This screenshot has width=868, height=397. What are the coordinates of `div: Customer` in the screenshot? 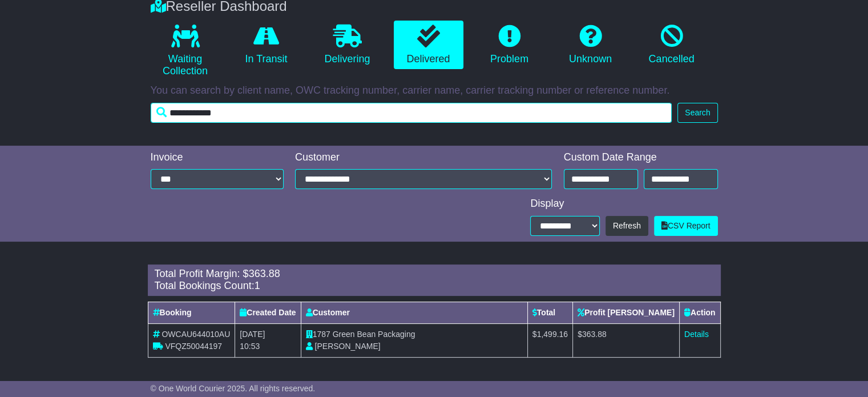 It's located at (423, 158).